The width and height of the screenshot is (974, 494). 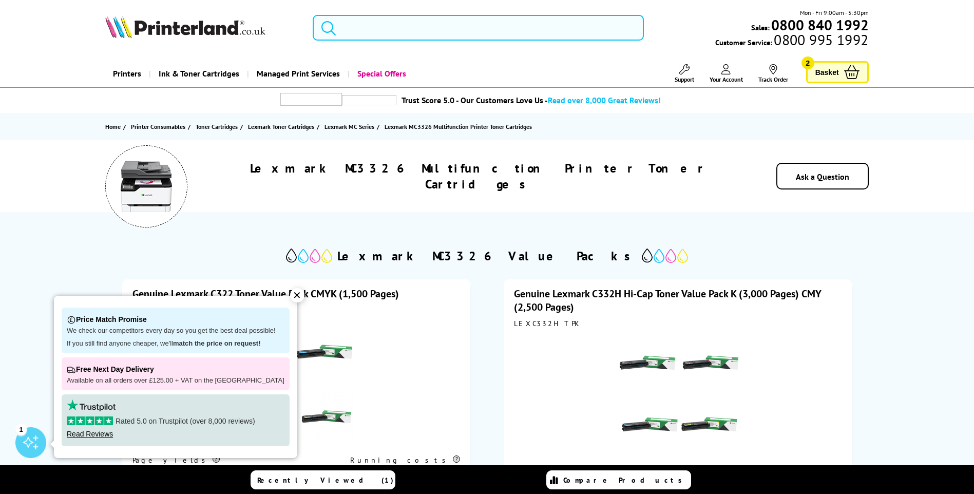 What do you see at coordinates (199, 73) in the screenshot?
I see `span: Ink & Toner Cartridges` at bounding box center [199, 73].